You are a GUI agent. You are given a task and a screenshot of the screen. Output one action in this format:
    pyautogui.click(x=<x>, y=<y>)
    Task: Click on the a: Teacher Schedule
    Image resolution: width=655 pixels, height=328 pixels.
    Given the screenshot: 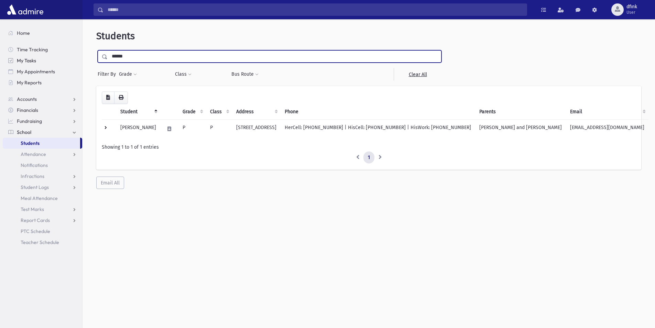 What is the action you would take?
    pyautogui.click(x=42, y=242)
    